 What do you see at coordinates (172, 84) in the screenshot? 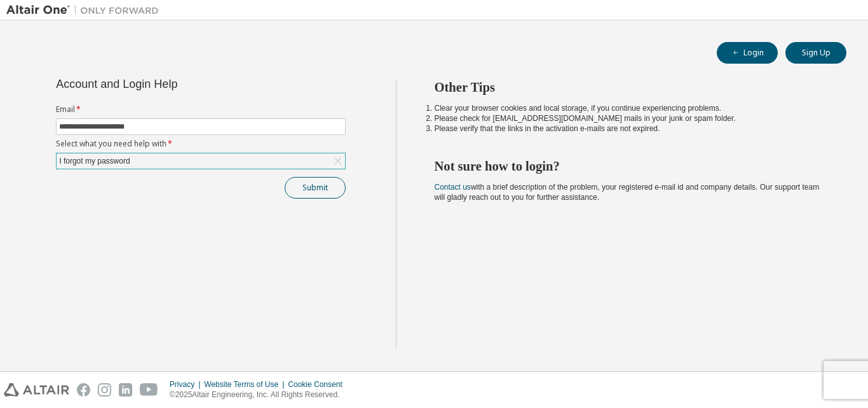
I see `div: Account and Login Help` at bounding box center [172, 84].